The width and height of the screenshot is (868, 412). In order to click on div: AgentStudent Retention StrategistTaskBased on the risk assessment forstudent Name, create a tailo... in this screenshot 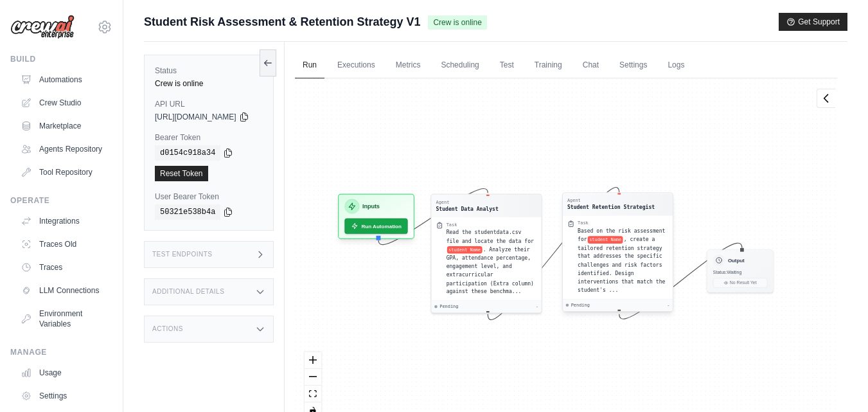, I will do `click(618, 254)`.